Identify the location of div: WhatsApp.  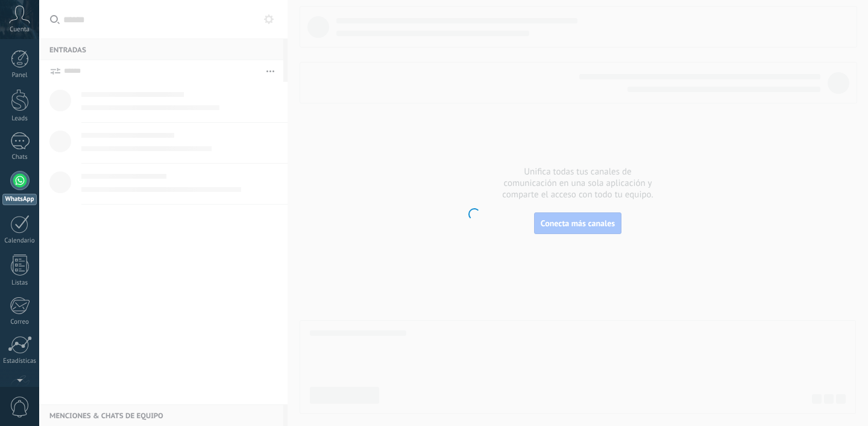
(19, 199).